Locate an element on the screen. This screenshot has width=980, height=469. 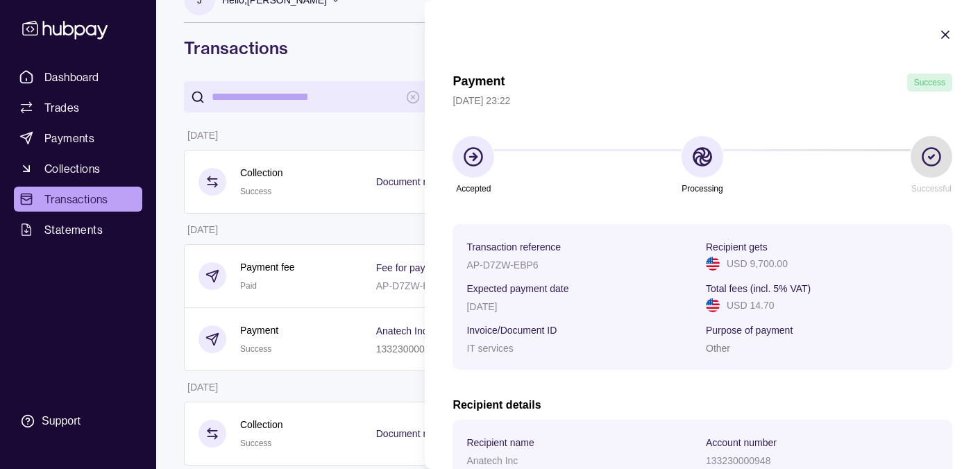
h1: Payment is located at coordinates (478, 83).